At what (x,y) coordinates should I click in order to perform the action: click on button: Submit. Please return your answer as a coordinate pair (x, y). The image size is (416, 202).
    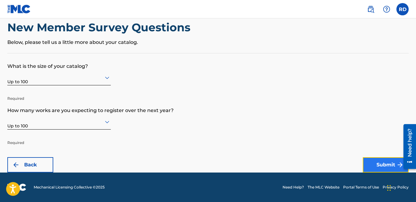
    Looking at the image, I should click on (386, 164).